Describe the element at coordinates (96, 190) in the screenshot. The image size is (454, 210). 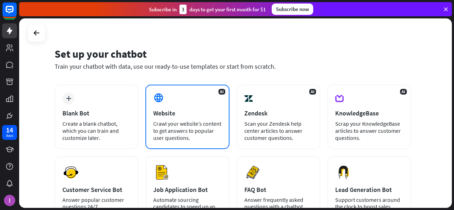
I see `div: Customer Service Bot` at that location.